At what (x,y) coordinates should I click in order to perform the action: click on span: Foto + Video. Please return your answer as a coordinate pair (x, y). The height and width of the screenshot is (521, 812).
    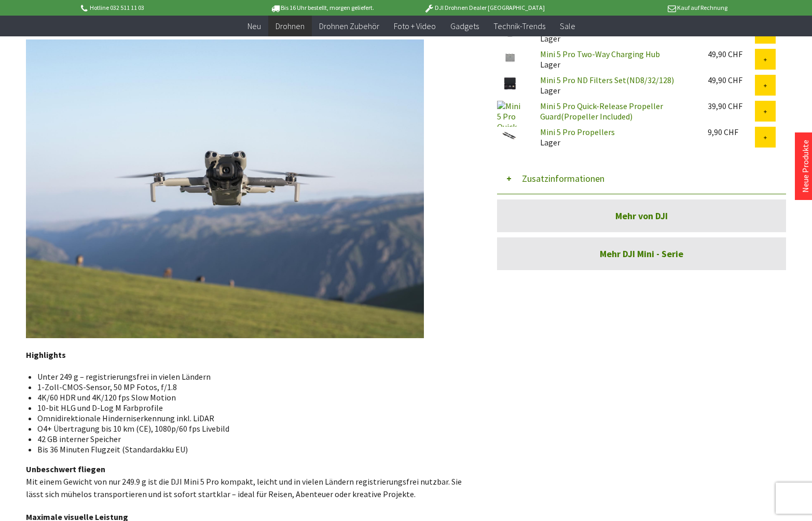
    Looking at the image, I should click on (414, 26).